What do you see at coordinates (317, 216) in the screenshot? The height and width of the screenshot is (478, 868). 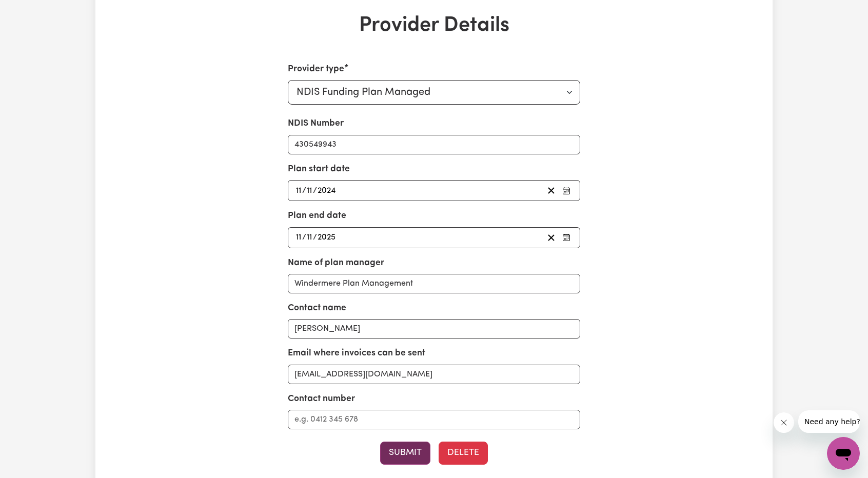 I see `label: Plan end date` at bounding box center [317, 216].